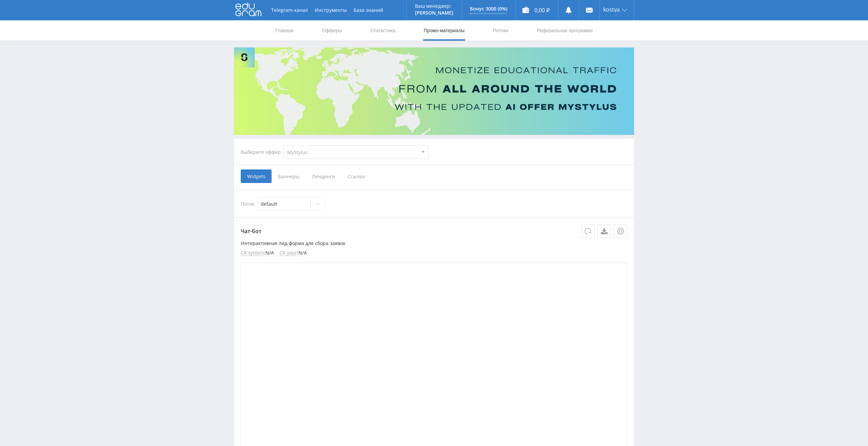  Describe the element at coordinates (434, 204) in the screenshot. I see `div: Поток` at that location.